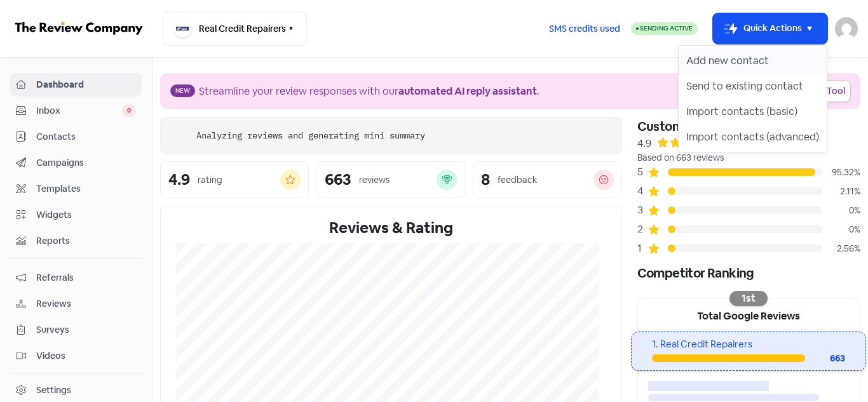 Image resolution: width=868 pixels, height=402 pixels. I want to click on div: 1, so click(643, 249).